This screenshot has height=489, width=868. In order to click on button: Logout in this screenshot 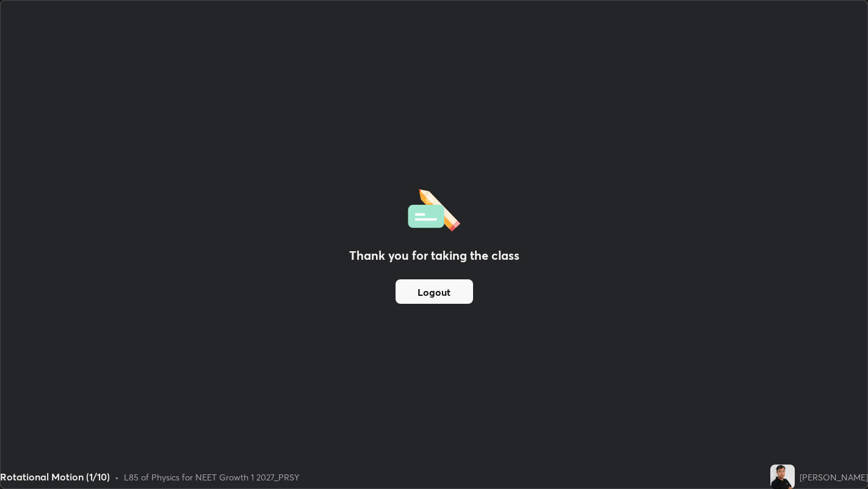, I will do `click(434, 292)`.